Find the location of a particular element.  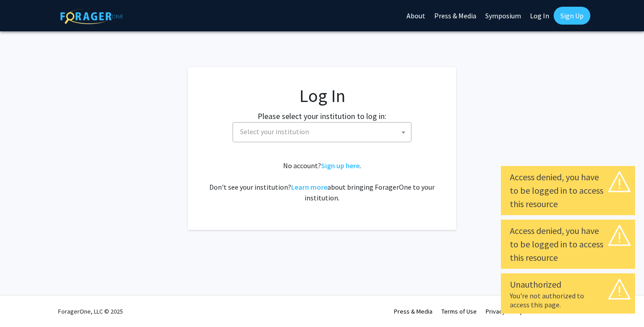

div: No account? . Don't see your institution? about bringing ForagerOne to your institution. is located at coordinates (322, 182).